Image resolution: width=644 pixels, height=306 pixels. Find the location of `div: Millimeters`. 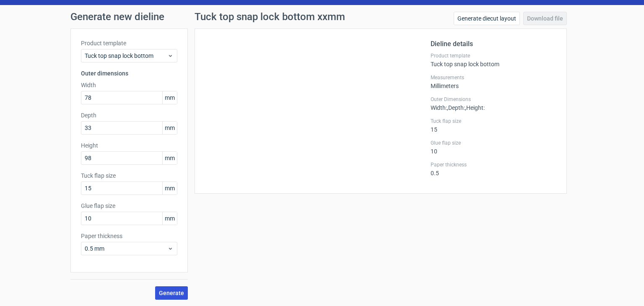

div: Millimeters is located at coordinates (493, 82).